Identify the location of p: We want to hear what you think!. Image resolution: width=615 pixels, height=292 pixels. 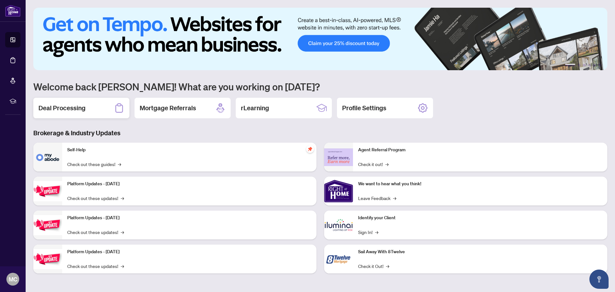
(480, 184).